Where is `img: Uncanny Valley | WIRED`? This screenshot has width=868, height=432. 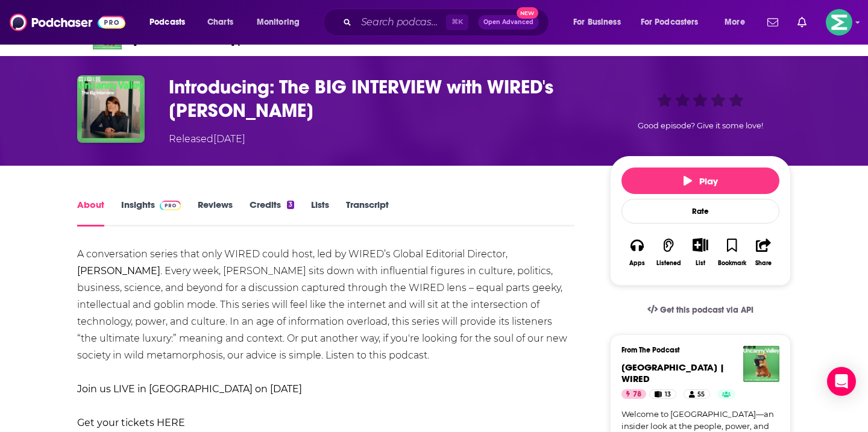
img: Uncanny Valley | WIRED is located at coordinates (761, 364).